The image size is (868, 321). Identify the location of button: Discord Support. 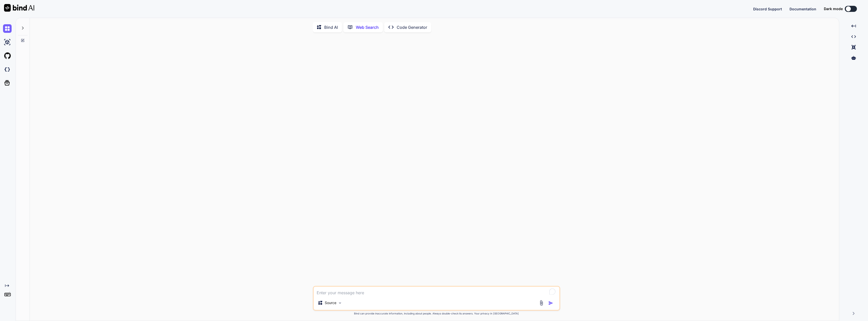
(767, 9).